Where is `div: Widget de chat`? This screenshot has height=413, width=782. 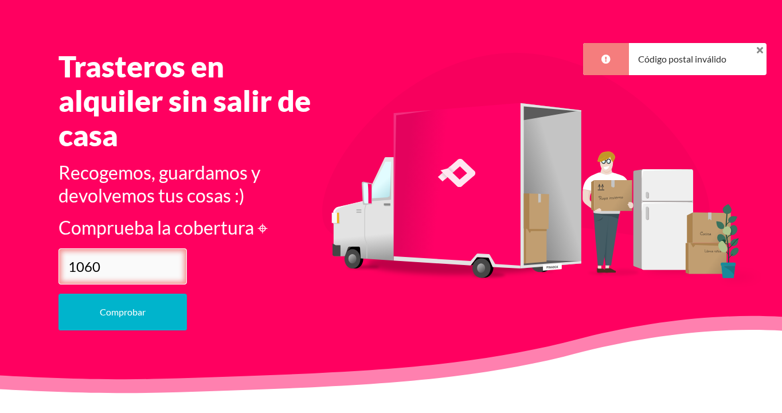 div: Widget de chat is located at coordinates (679, 332).